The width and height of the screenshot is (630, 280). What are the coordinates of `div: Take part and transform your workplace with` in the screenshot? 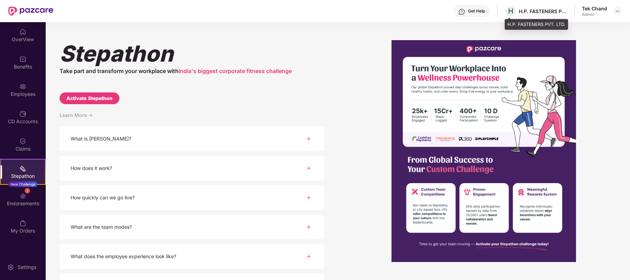 It's located at (192, 71).